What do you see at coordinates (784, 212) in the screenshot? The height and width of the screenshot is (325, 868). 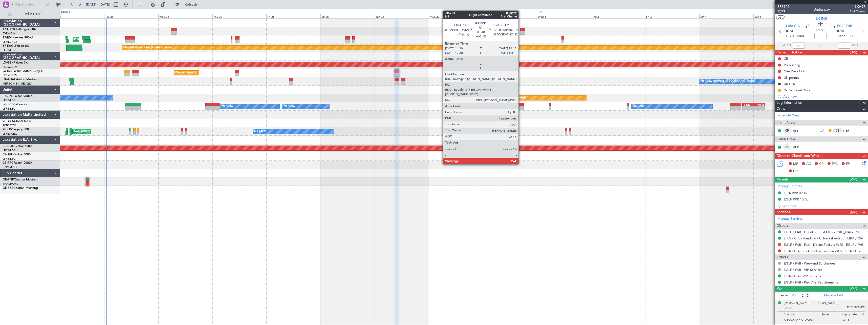 I see `span: Services` at bounding box center [784, 212].